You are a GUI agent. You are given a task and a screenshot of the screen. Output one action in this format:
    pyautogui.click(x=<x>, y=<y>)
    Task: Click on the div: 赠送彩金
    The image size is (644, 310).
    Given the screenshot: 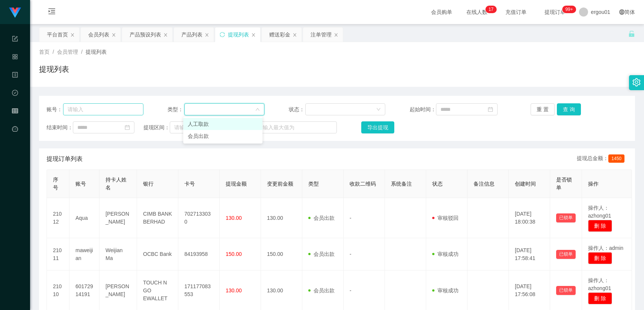 What is the action you would take?
    pyautogui.click(x=279, y=34)
    